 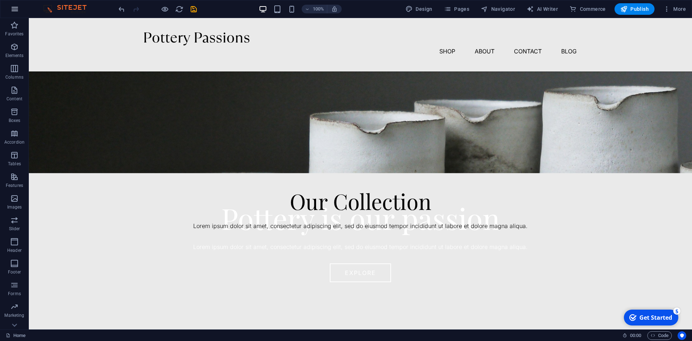 What do you see at coordinates (15, 335) in the screenshot?
I see `a: Click to cancel selection. Double-click to open Pages` at bounding box center [15, 335].